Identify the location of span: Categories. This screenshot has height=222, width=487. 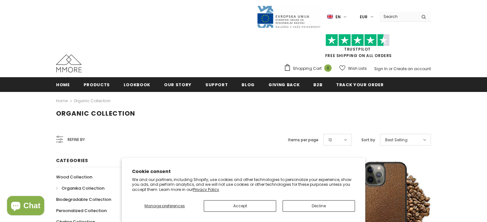
(72, 160).